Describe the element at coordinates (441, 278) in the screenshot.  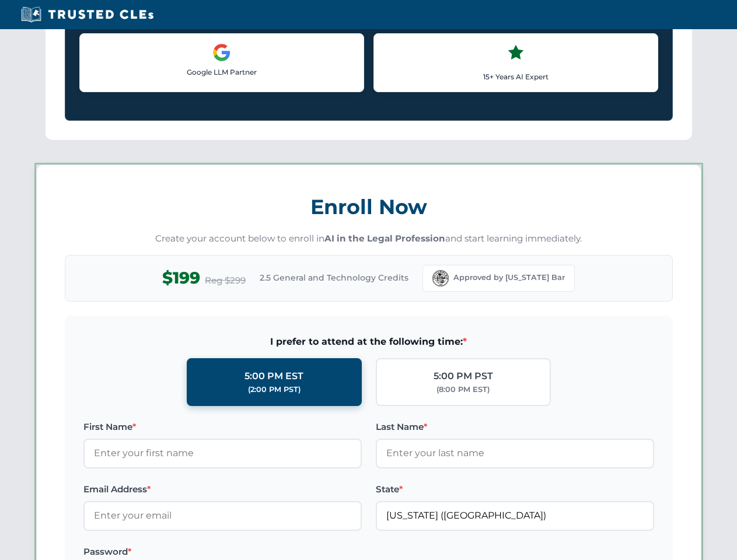
I see `img: Florida Bar` at that location.